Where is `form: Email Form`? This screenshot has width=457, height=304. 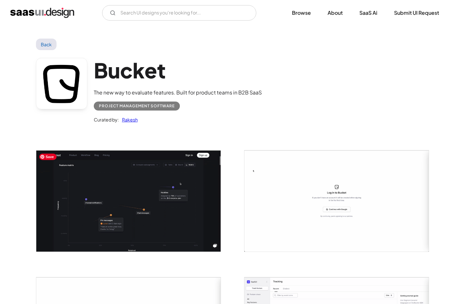 form: Email Form is located at coordinates (179, 13).